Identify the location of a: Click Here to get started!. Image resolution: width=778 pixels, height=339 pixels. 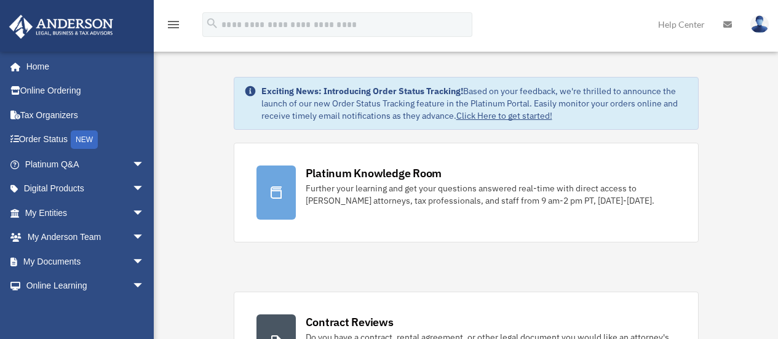
(505, 116).